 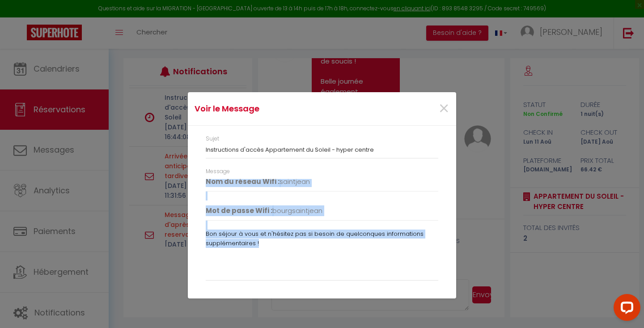 What do you see at coordinates (322, 182) in the screenshot?
I see `li: saintjean` at bounding box center [322, 182].